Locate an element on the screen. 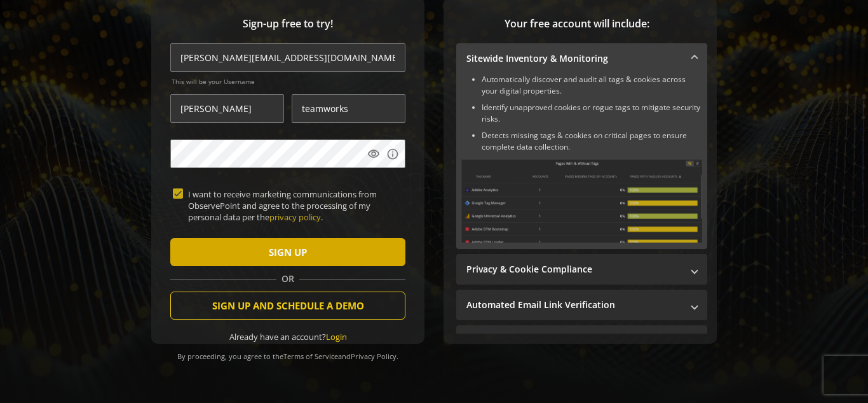 The image size is (868, 403). mat-panel-title: Sitewide Inventory & Monitoring is located at coordinates (574, 58).